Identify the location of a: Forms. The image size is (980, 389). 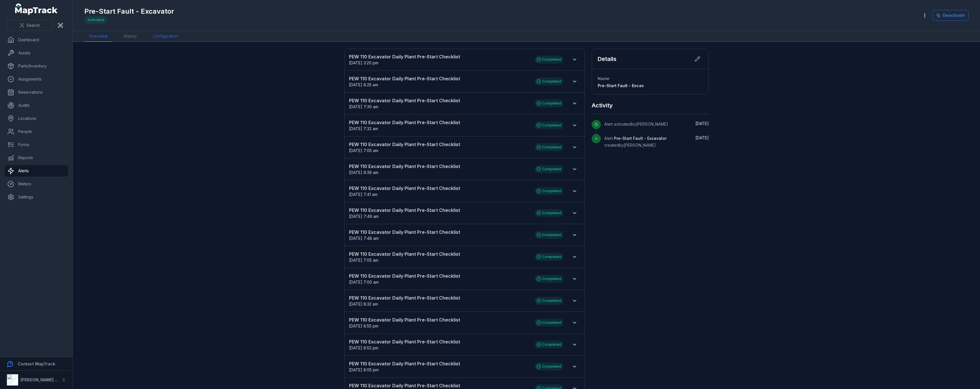
(36, 145).